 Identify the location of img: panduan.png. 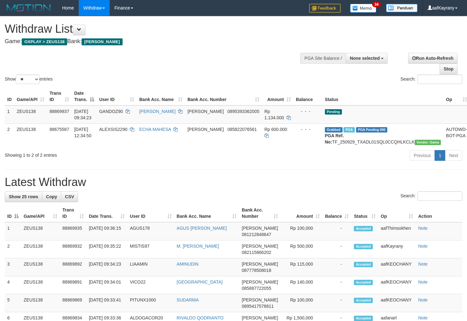
(402, 8).